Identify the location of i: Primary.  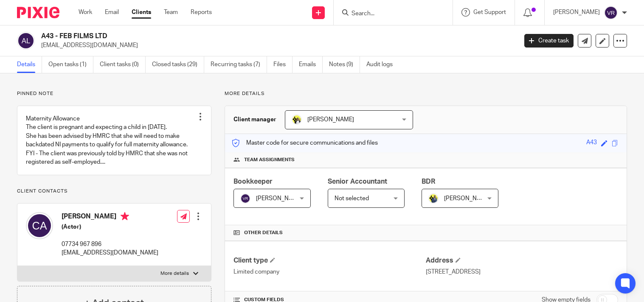
(125, 217).